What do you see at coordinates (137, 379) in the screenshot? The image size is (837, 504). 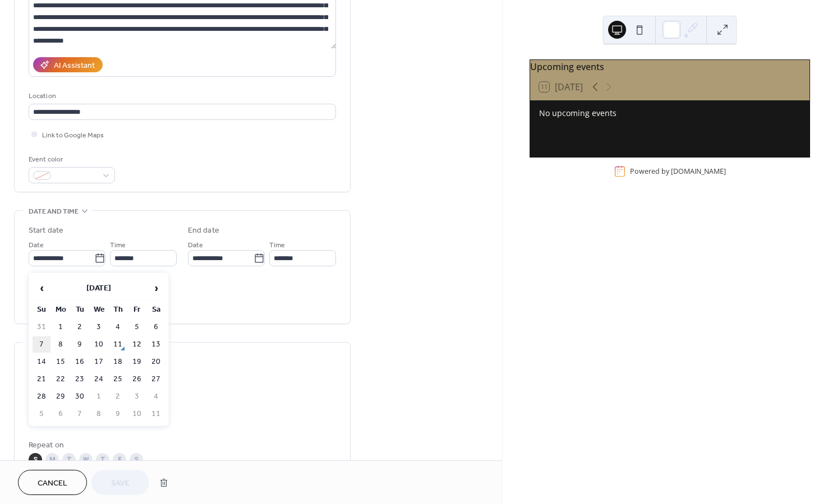 I see `td: 26` at bounding box center [137, 379].